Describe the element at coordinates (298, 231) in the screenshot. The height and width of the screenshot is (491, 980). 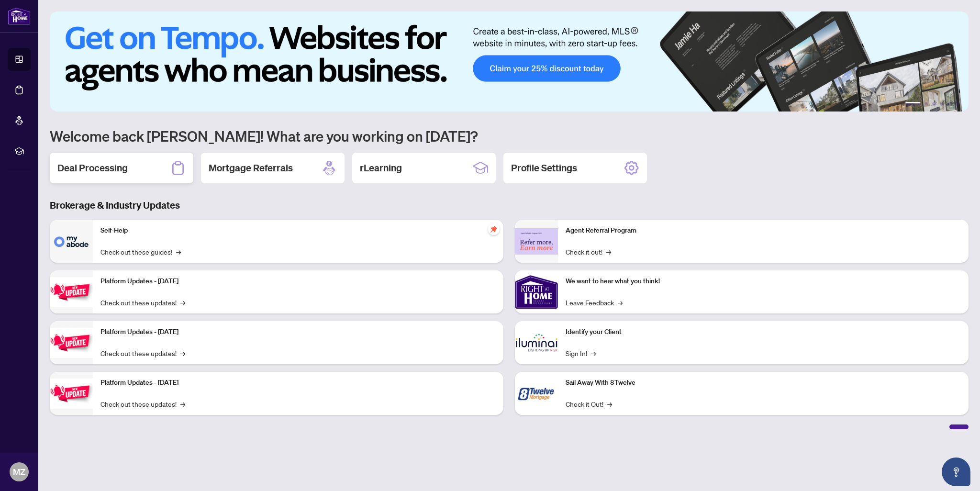
I see `p: Self-Help` at that location.